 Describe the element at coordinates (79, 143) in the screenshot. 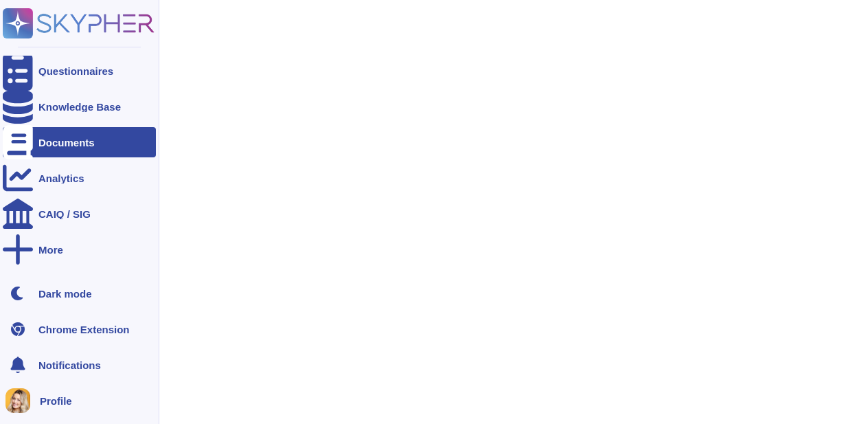

I see `a: Documents` at that location.